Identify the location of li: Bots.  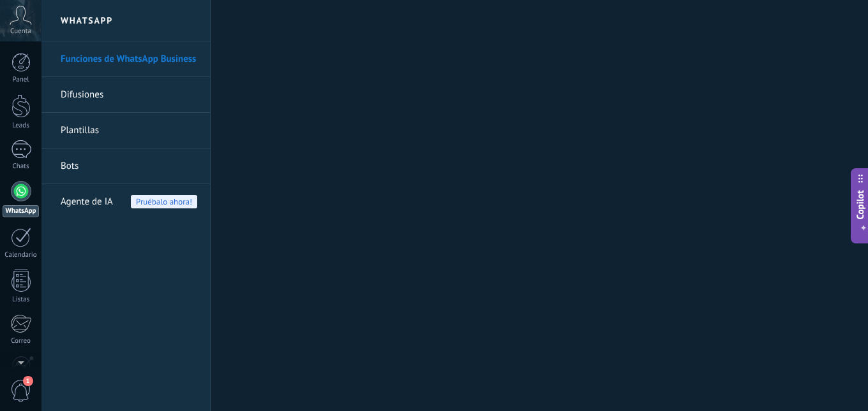
(126, 167).